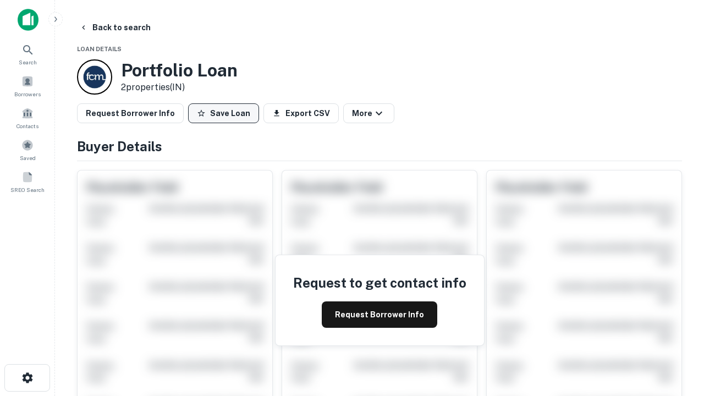 The image size is (704, 396). I want to click on button: Back to search, so click(115, 28).